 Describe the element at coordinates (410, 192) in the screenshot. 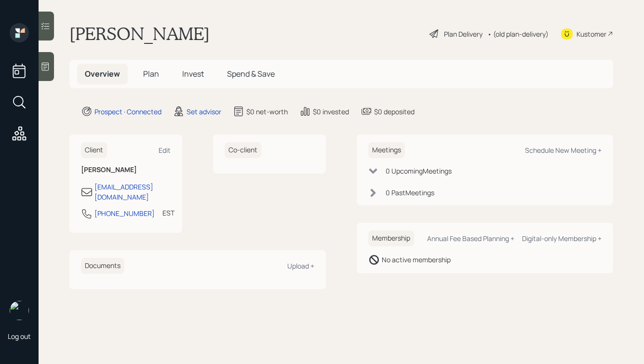

I see `div: 0 Past Meeting s` at that location.